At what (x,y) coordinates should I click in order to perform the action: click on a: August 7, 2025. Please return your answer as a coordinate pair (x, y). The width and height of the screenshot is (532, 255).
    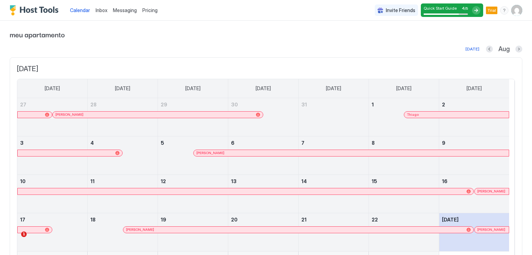
    Looking at the image, I should click on (333, 143).